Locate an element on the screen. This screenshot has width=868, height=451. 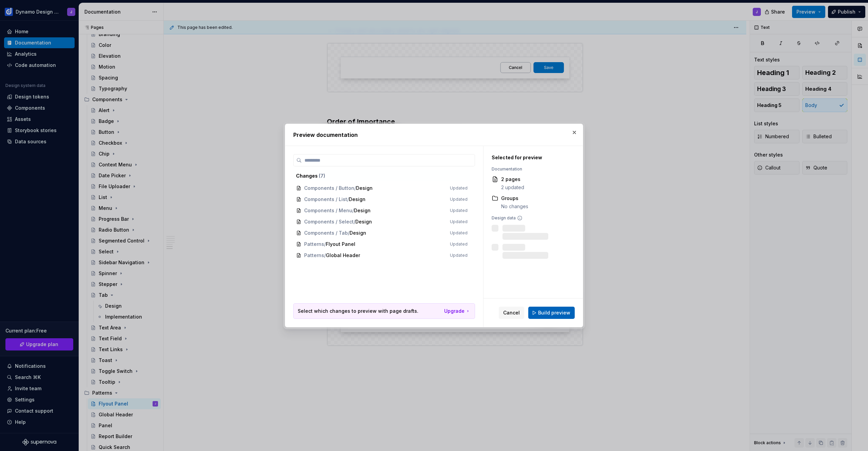
h2: Preview documentation is located at coordinates (434, 135).